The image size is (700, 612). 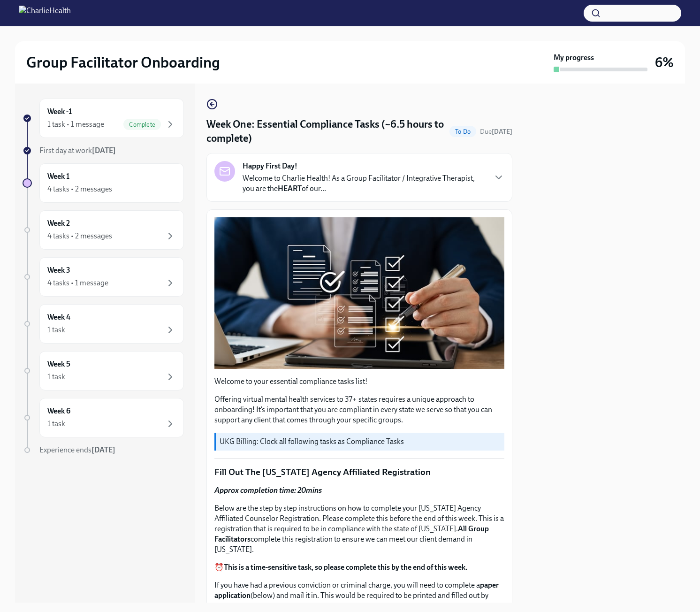 I want to click on h4: Week One: Essential Compliance Tasks (~6.5 hours to complete), so click(x=326, y=131).